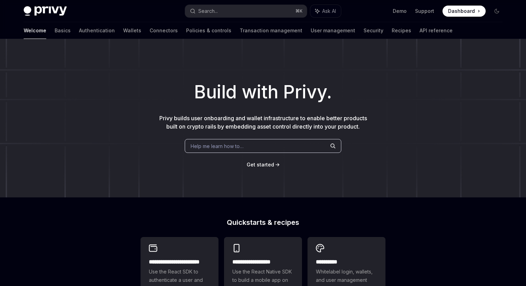  Describe the element at coordinates (260, 165) in the screenshot. I see `span: Get started` at that location.